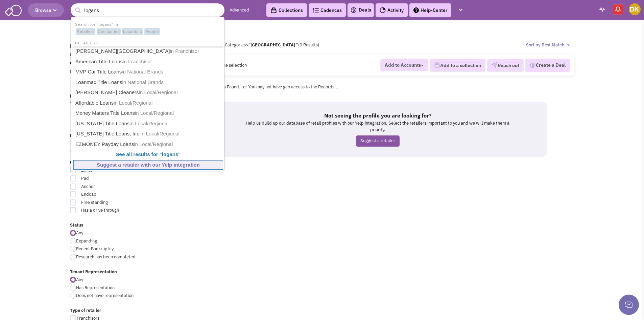 Image resolution: width=644 pixels, height=320 pixels. I want to click on label: Number of Units, so click(130, 135).